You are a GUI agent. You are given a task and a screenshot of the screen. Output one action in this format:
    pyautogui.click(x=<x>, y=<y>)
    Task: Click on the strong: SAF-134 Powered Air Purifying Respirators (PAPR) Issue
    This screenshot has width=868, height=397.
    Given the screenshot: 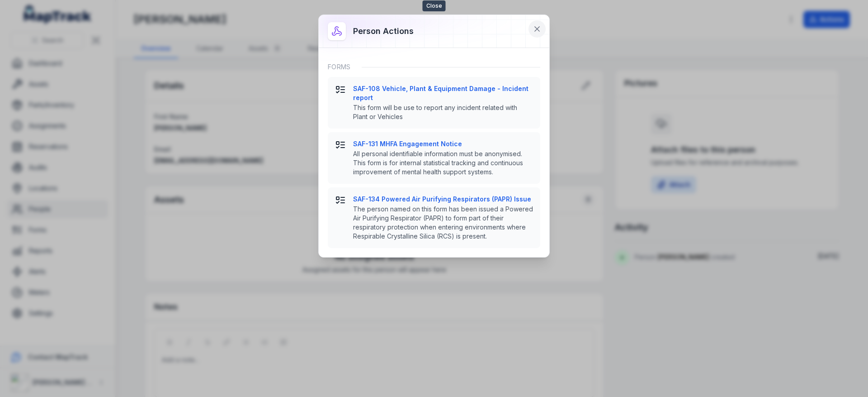 What is the action you would take?
    pyautogui.click(x=443, y=199)
    